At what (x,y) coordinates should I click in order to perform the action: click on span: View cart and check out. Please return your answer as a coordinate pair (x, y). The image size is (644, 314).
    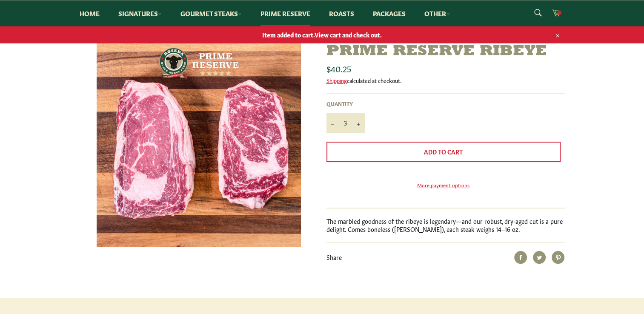
    Looking at the image, I should click on (347, 34).